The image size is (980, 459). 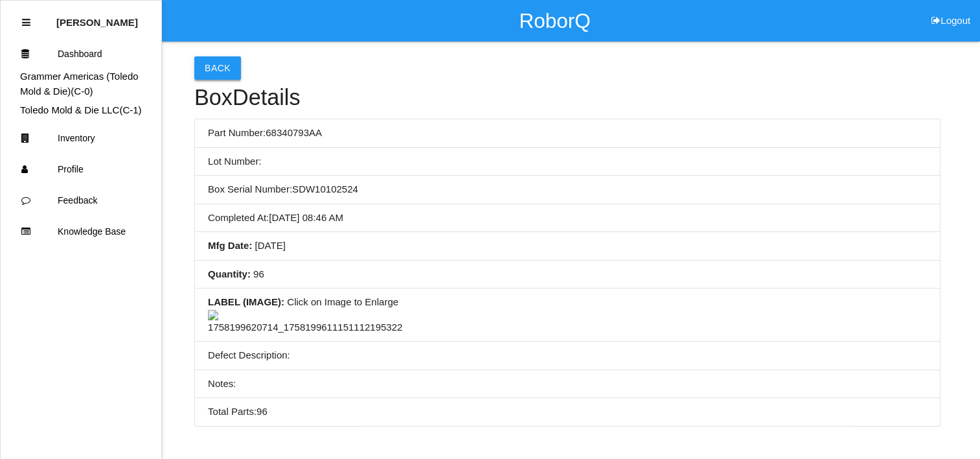 What do you see at coordinates (567, 98) in the screenshot?
I see `h4: Box Details` at bounding box center [567, 98].